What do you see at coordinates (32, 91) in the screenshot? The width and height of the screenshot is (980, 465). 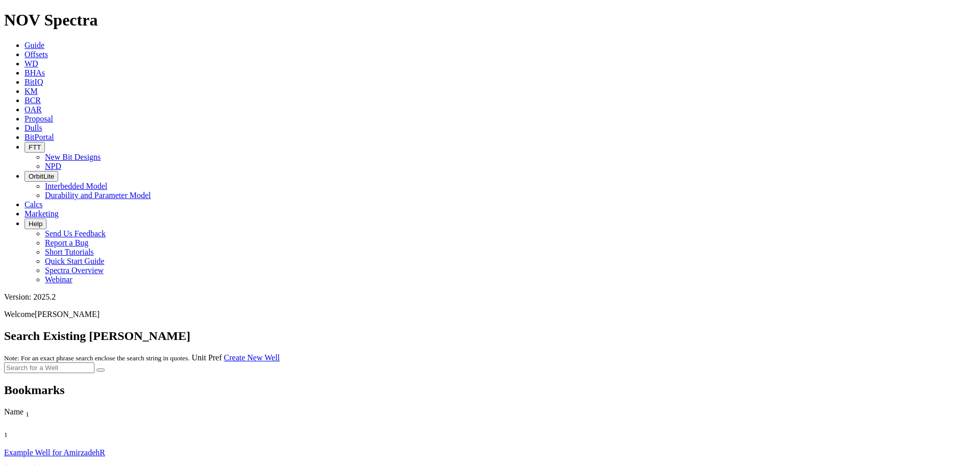 I see `span: KM` at bounding box center [32, 91].